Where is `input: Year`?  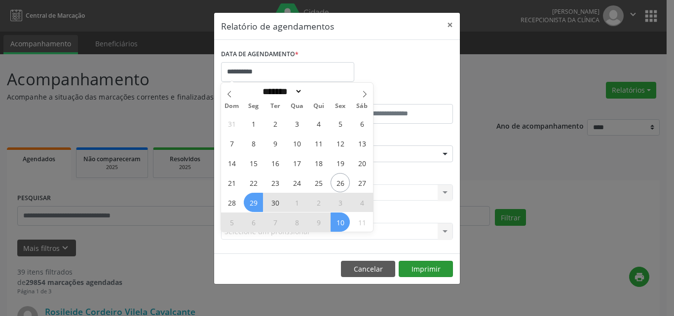 input: Year is located at coordinates (319, 91).